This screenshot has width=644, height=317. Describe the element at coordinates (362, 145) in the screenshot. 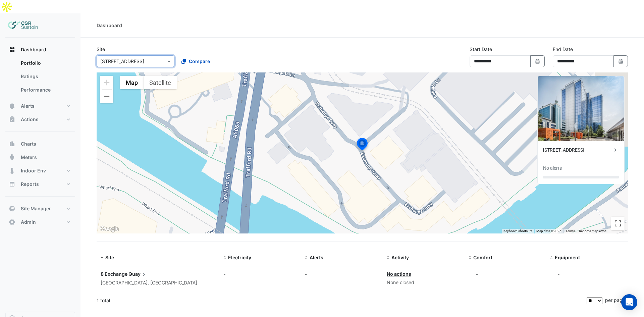

I see `img: site-pin-selected.svg` at that location.